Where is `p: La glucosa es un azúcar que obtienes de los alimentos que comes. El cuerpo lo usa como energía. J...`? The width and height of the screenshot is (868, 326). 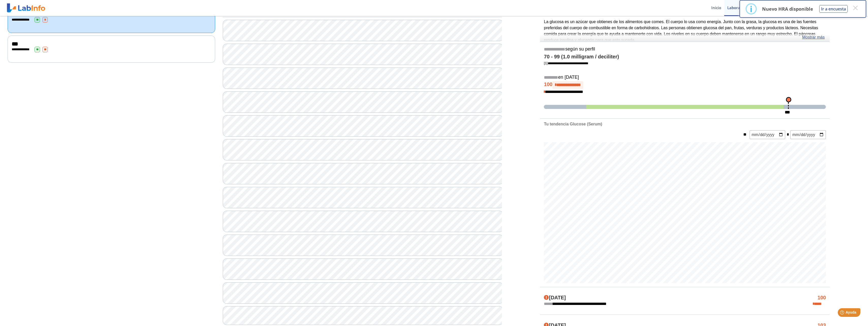 p: La glucosa es un azúcar que obtienes de los alimentos que comes. El cuerpo lo usa como energía. J... is located at coordinates (685, 31).